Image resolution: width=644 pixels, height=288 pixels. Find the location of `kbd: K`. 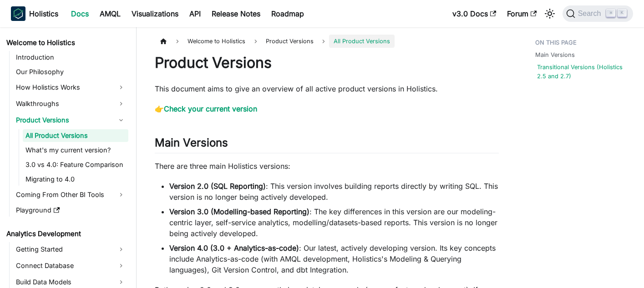

kbd: K is located at coordinates (622, 13).